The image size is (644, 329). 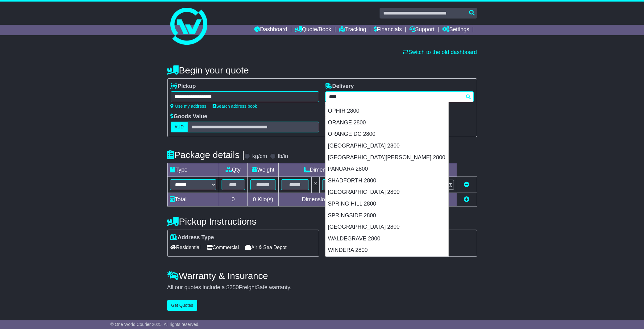 What do you see at coordinates (223, 247) in the screenshot?
I see `span: Commercial` at bounding box center [223, 247].